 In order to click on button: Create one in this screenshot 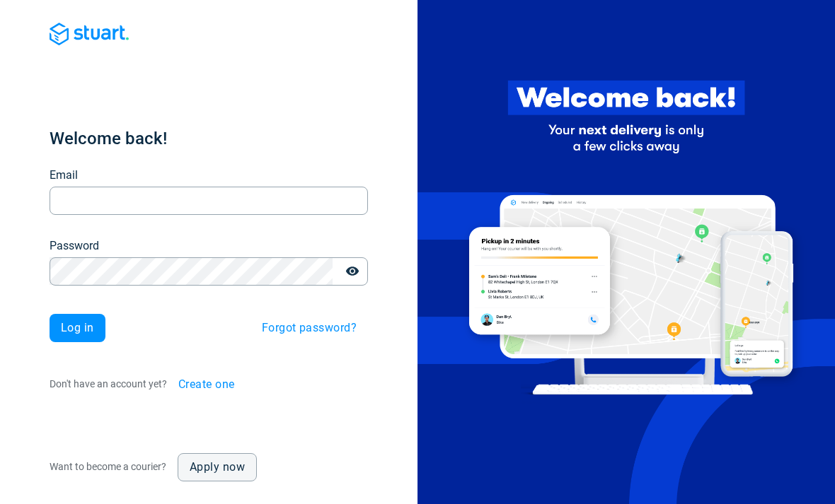, I will do `click(206, 385)`.